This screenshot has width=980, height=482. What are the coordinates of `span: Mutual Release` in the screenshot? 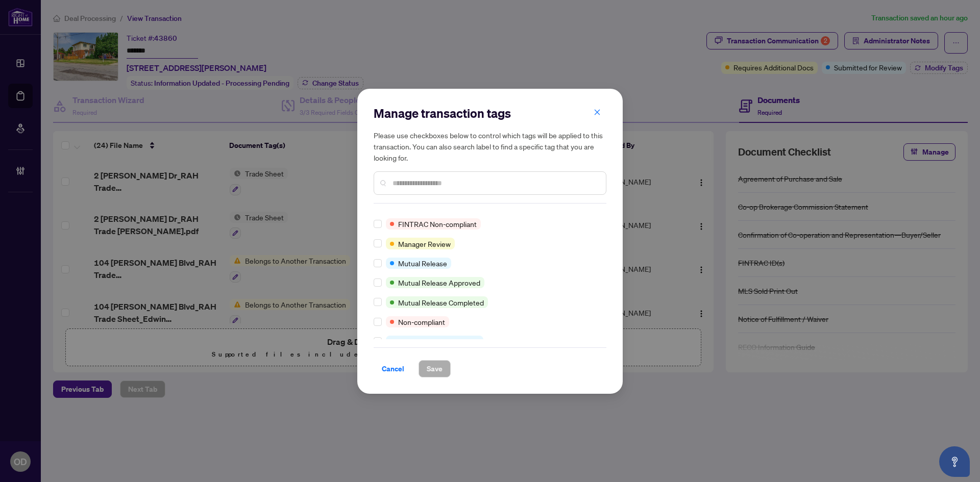 It's located at (422, 263).